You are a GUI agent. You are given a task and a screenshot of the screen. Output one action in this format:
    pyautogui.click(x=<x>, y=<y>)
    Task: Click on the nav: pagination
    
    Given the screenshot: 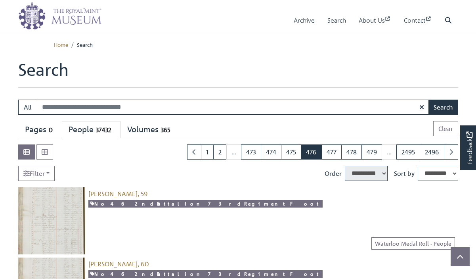 What is the action you would take?
    pyautogui.click(x=321, y=152)
    